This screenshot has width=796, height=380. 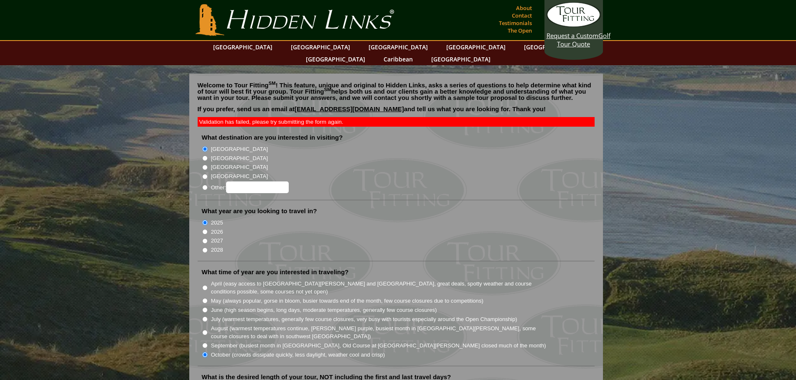 I want to click on p: Welcome to Tour Fitting ! This feature, unique and original to Hidden Links, asks a series of que..., so click(x=396, y=91).